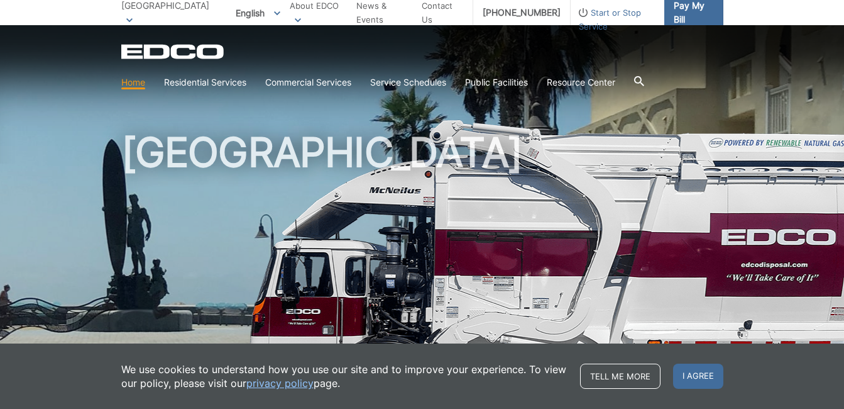 The image size is (844, 409). What do you see at coordinates (621, 376) in the screenshot?
I see `a: Tell me more` at bounding box center [621, 376].